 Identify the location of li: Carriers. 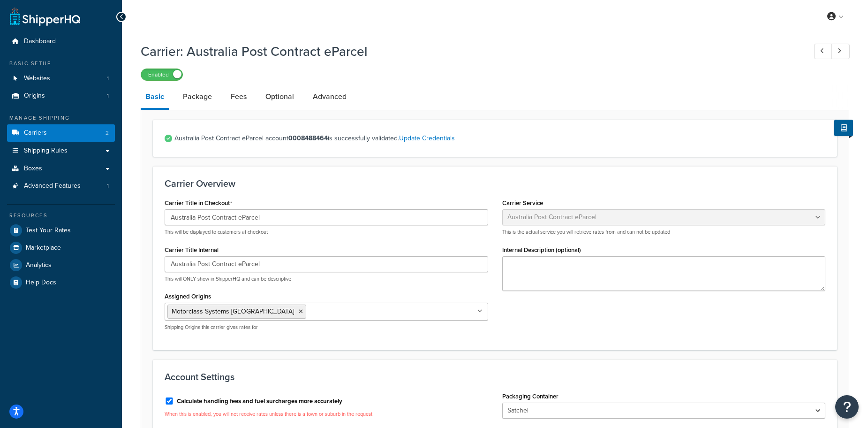
(61, 133).